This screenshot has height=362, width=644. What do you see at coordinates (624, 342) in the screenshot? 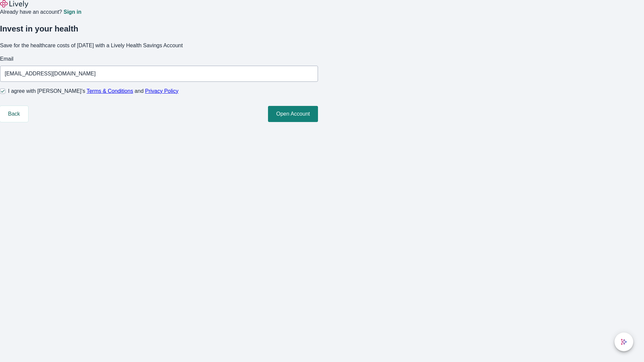
I see `button: chat` at bounding box center [624, 342].